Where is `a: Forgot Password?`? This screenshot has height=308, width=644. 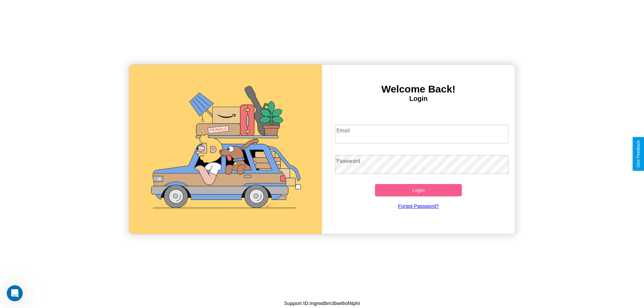 a: Forgot Password? is located at coordinates (419, 206).